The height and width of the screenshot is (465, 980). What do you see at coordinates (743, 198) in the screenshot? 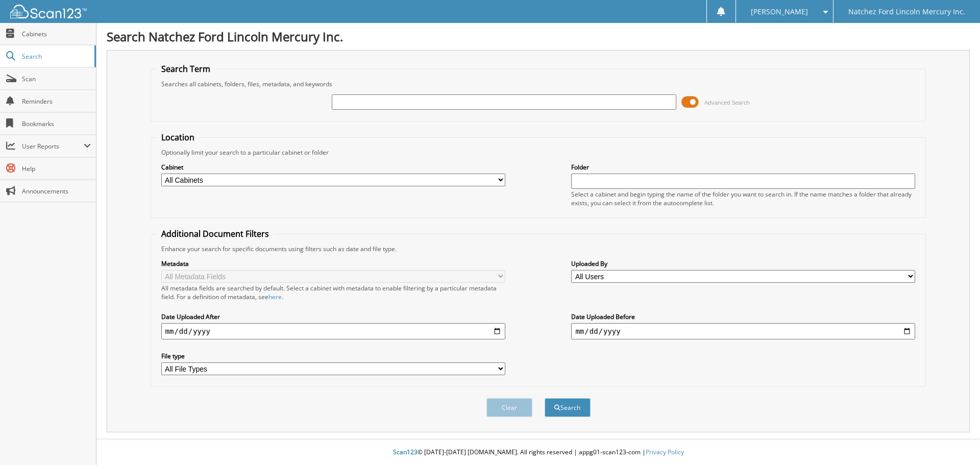
I see `div: Select a cabinet and begin typing the name of the folder you want to search in. If the name match...` at bounding box center [743, 198].